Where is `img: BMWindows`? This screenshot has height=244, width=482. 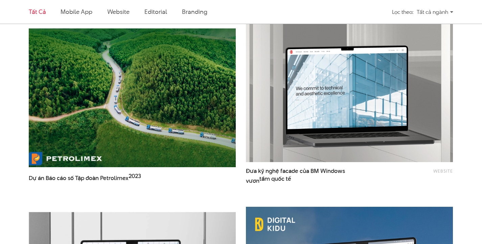
img: BMWindows is located at coordinates (349, 93).